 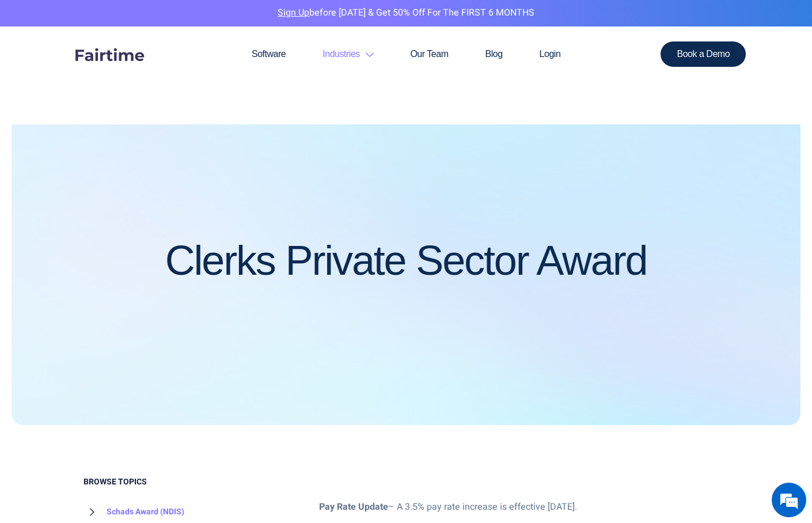 I want to click on a: Login, so click(x=550, y=54).